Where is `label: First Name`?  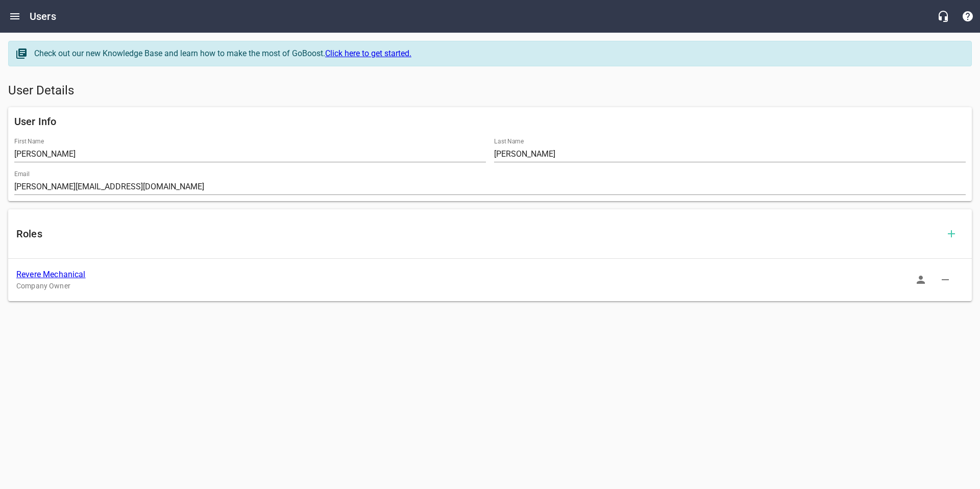
label: First Name is located at coordinates (29, 141).